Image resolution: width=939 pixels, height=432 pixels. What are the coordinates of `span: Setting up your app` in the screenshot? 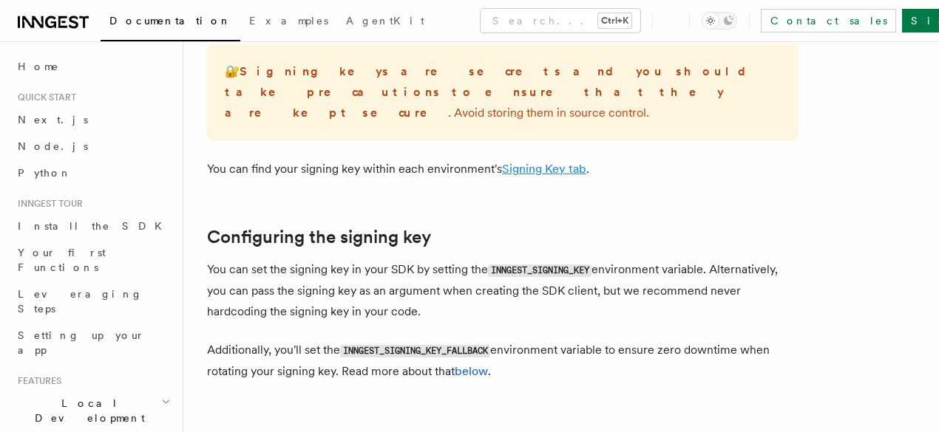 It's located at (81, 343).